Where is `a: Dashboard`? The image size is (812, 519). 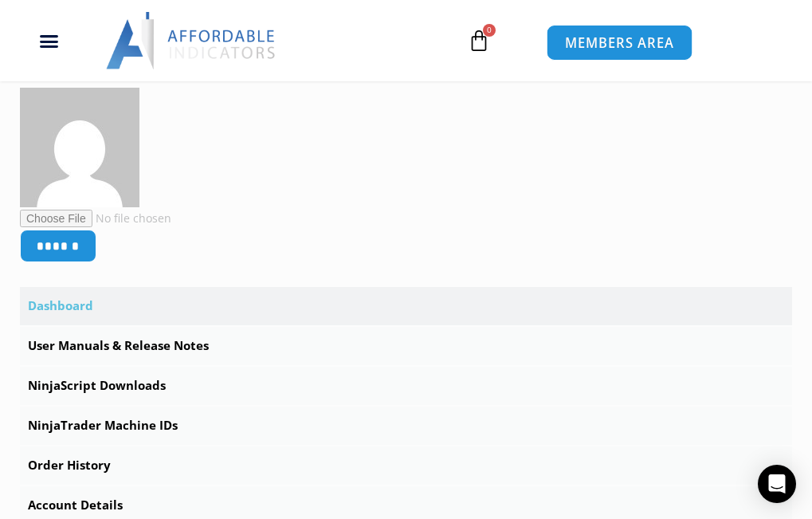 a: Dashboard is located at coordinates (406, 306).